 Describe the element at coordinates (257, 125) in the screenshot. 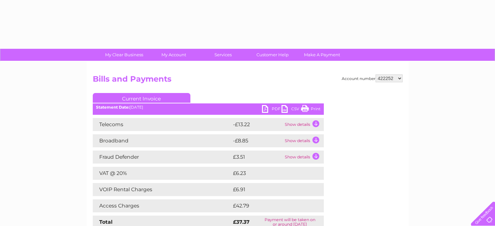

I see `td: -£13.22` at that location.